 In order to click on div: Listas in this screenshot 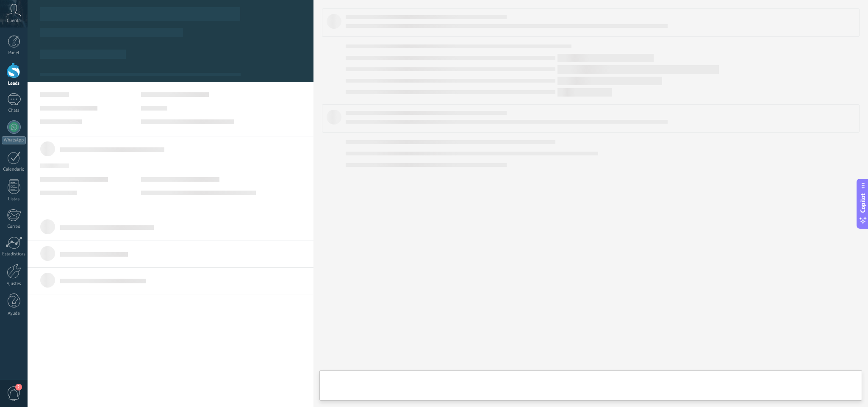, I will do `click(14, 199)`.